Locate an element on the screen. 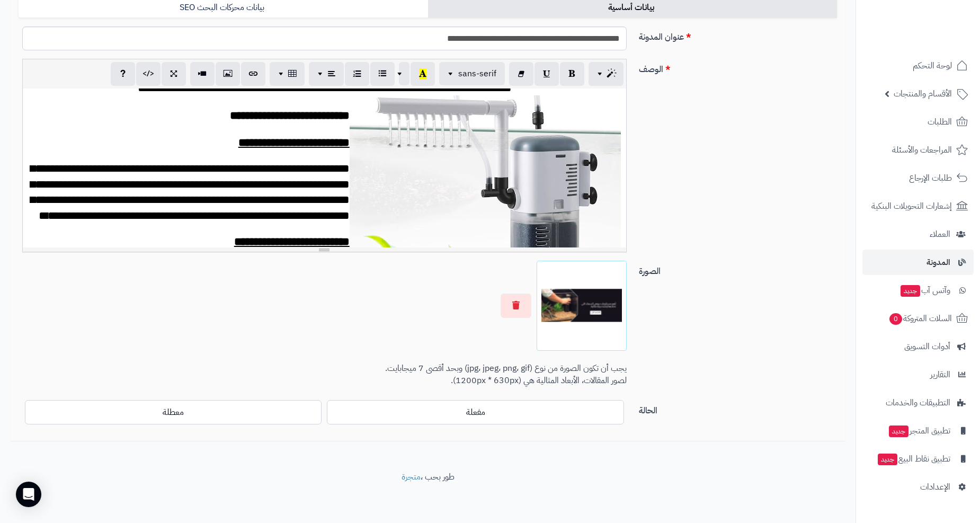  span: وآتس آب is located at coordinates (924, 291).